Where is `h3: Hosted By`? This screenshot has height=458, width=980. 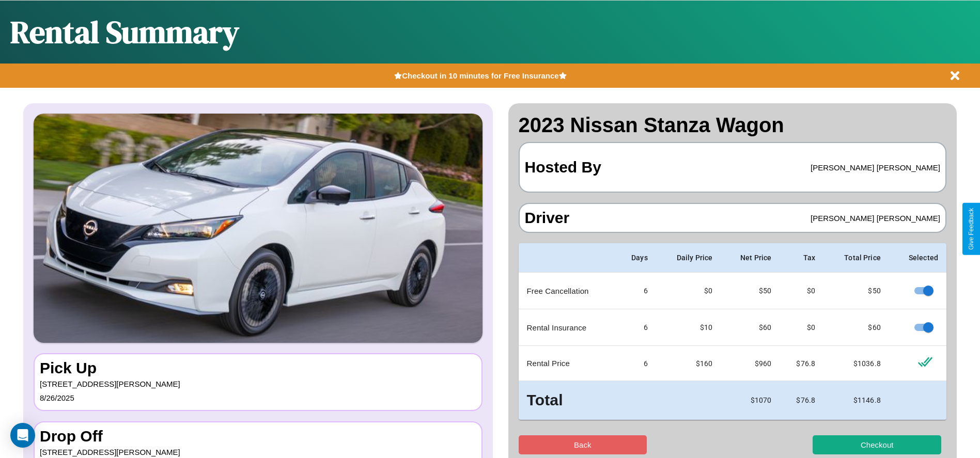 h3: Hosted By is located at coordinates (563, 167).